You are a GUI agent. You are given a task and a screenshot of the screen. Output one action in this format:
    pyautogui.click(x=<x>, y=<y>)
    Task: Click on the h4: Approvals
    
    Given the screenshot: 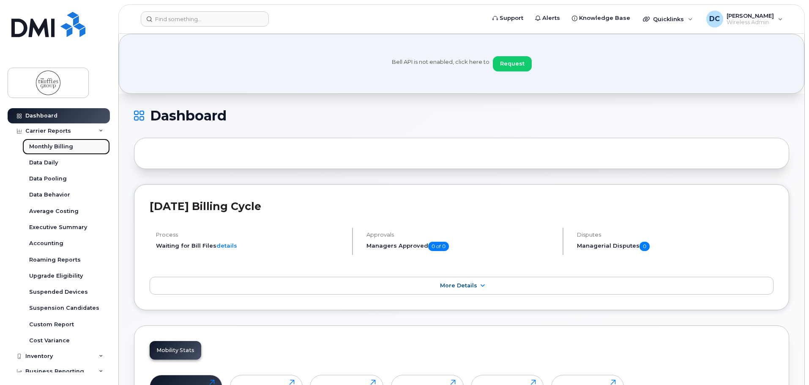 What is the action you would take?
    pyautogui.click(x=461, y=235)
    